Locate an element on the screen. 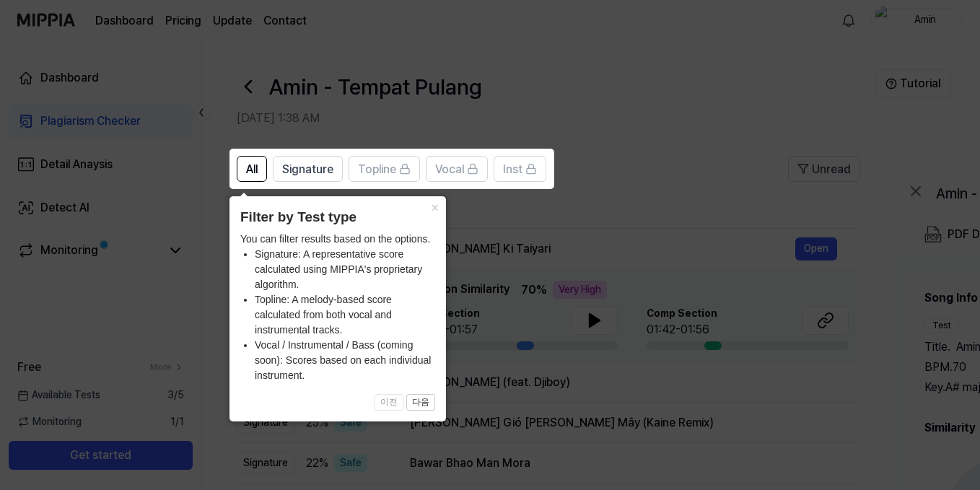 The height and width of the screenshot is (490, 980). li: Signature: A representative score calculated using MIPPIA's proprietary algorithm. is located at coordinates (345, 269).